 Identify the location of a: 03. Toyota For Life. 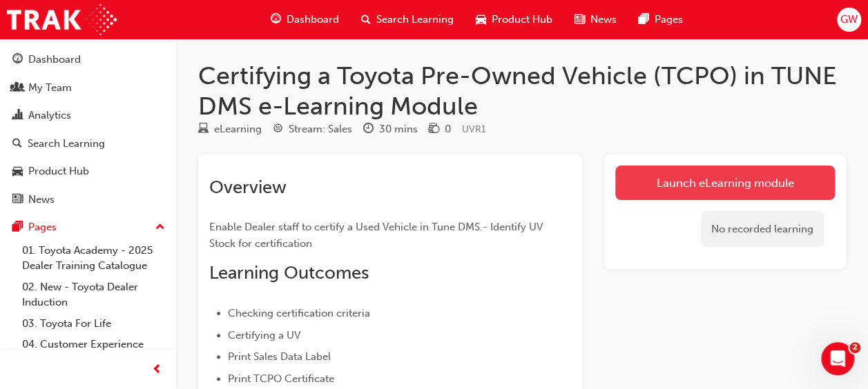
(93, 324).